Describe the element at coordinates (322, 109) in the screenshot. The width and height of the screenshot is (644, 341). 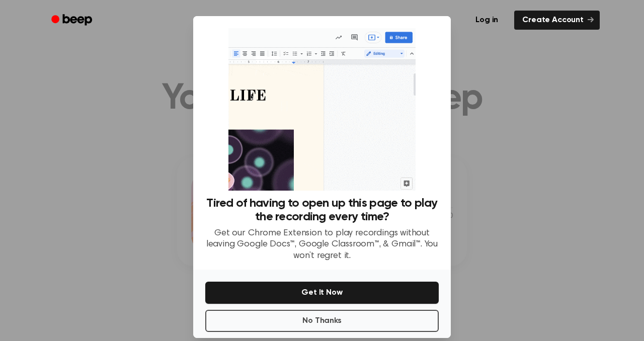
I see `img: Beep extension in action` at that location.